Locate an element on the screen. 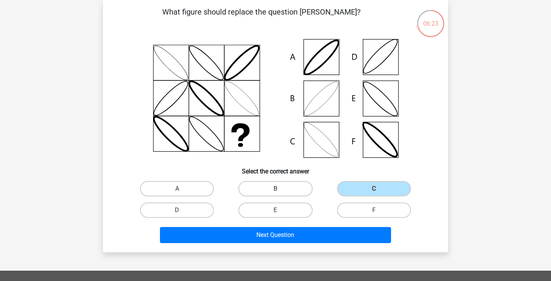 Image resolution: width=551 pixels, height=281 pixels. label: F is located at coordinates (374, 210).